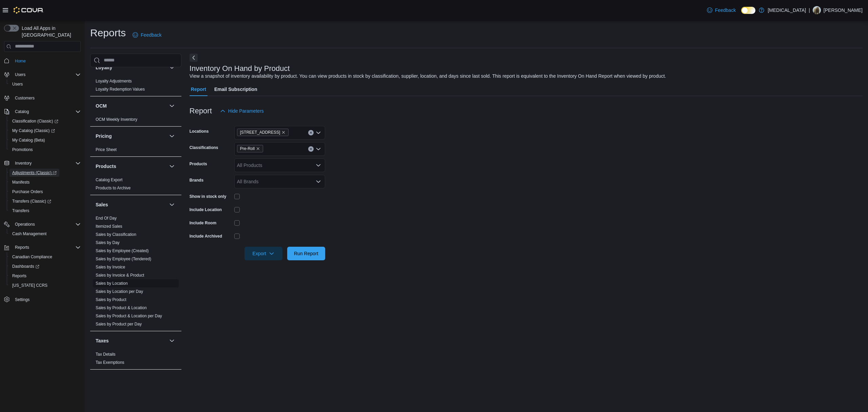 This screenshot has width=868, height=412. Describe the element at coordinates (246, 111) in the screenshot. I see `span: Hide Parameters` at that location.